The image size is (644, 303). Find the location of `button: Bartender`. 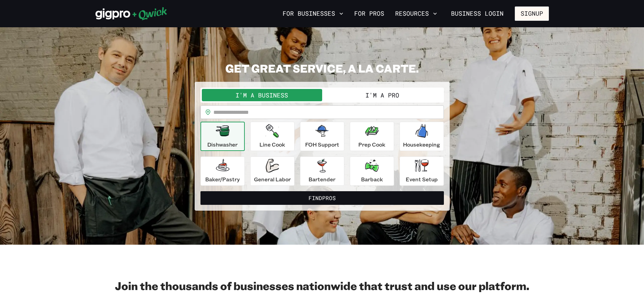

button: Bartender is located at coordinates (322, 171).